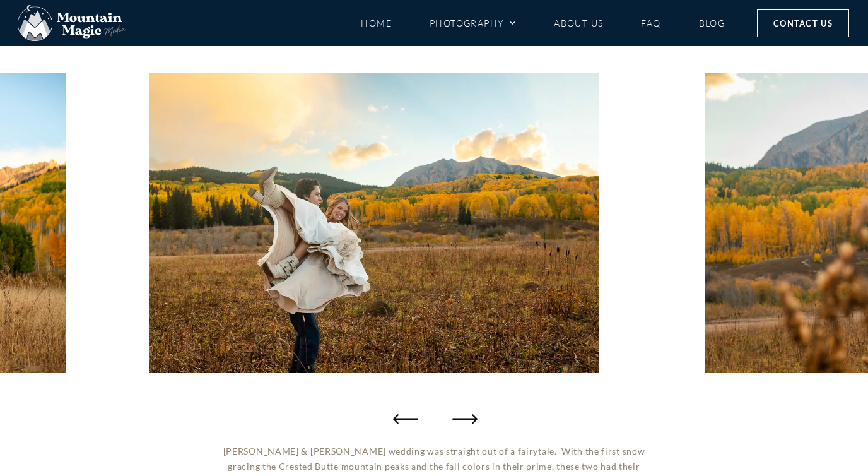 The image size is (868, 476). Describe the element at coordinates (462, 419) in the screenshot. I see `div: Next slide` at that location.